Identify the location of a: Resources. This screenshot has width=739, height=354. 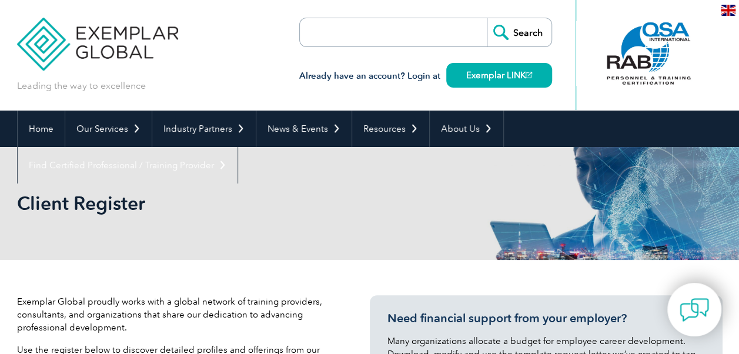
(391, 129).